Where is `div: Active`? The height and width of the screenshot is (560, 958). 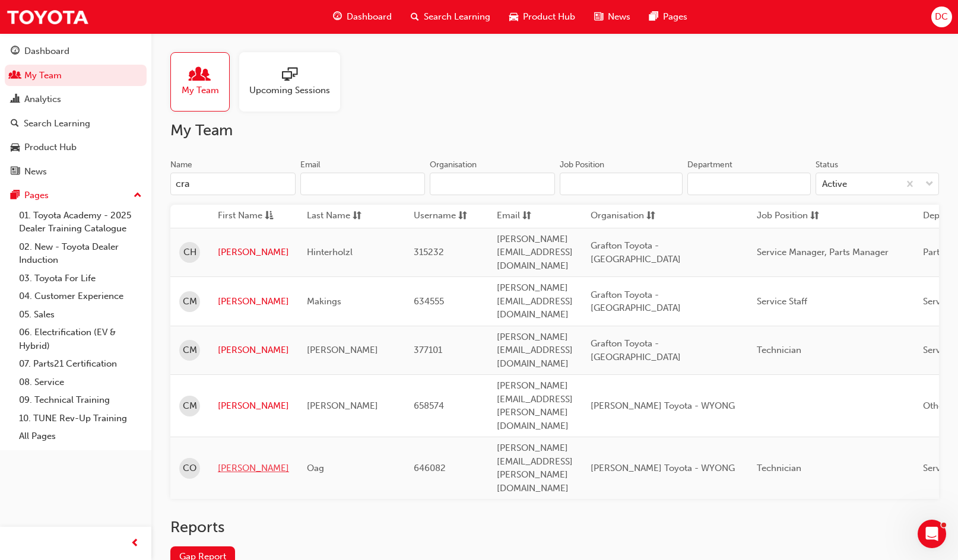
div: Active is located at coordinates (834, 184).